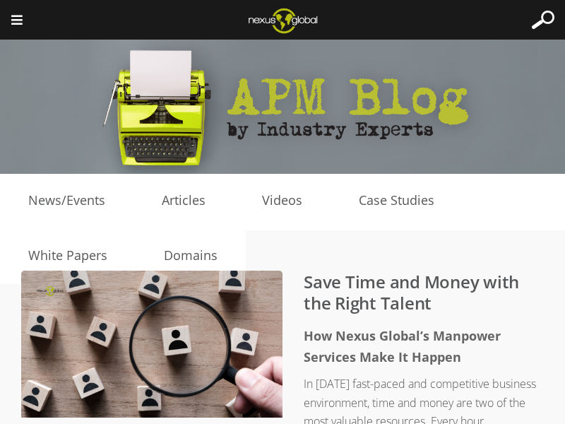 The width and height of the screenshot is (565, 424). What do you see at coordinates (411, 292) in the screenshot?
I see `a: Save Time and Money with the Right Talent` at bounding box center [411, 292].